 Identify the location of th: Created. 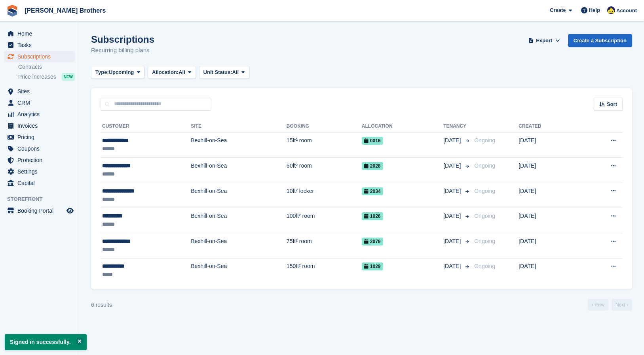
(549, 127).